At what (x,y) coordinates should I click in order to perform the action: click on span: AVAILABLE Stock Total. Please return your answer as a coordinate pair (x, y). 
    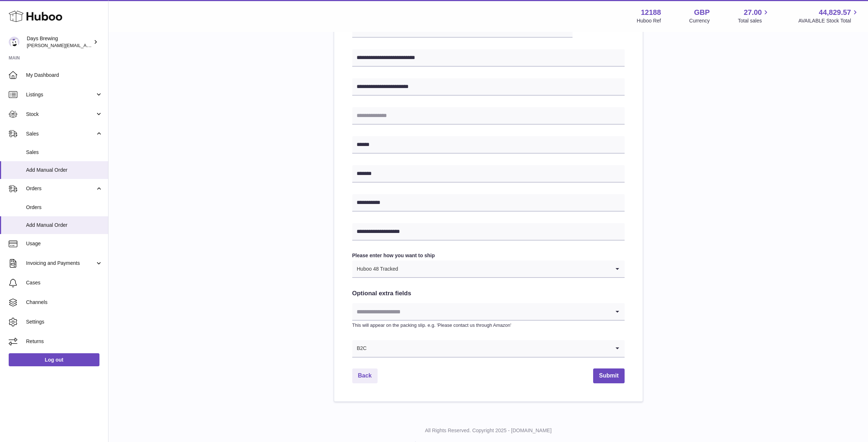
    Looking at the image, I should click on (829, 21).